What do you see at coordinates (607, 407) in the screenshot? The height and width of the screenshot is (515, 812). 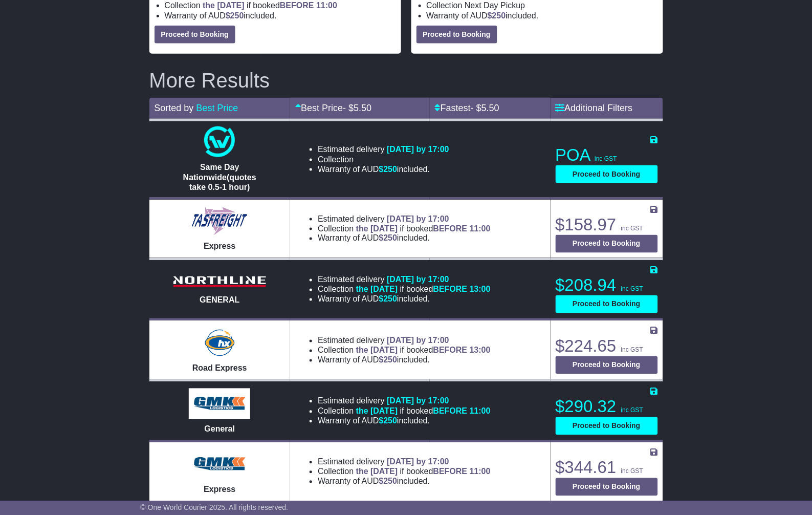 I see `p: $290.32` at bounding box center [607, 407].